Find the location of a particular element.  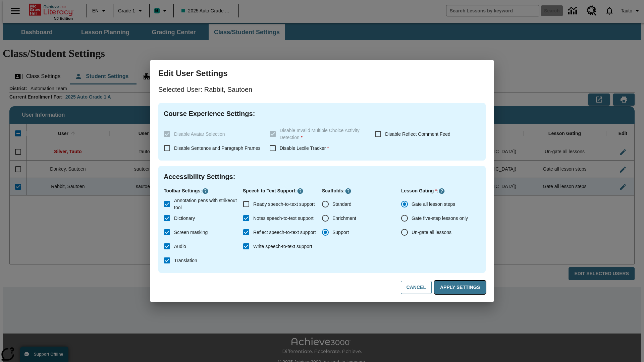

p: Selected User: Rabbit, Sautoen is located at coordinates (322, 89).